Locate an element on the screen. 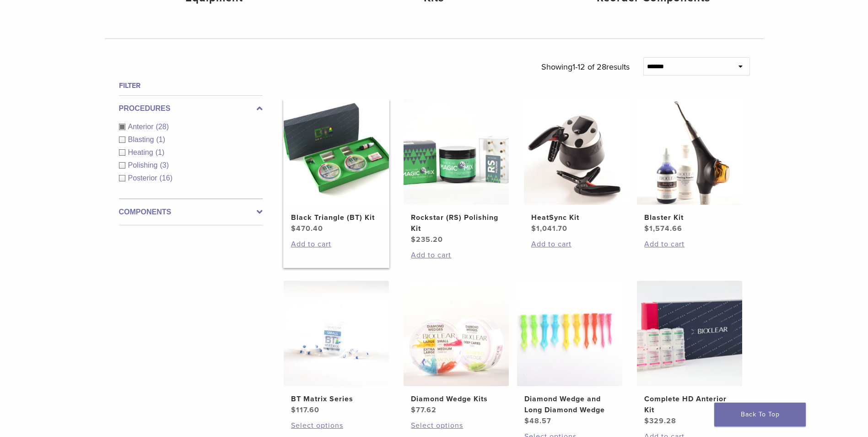 This screenshot has width=868, height=437. bdi: 48.57 is located at coordinates (537, 420).